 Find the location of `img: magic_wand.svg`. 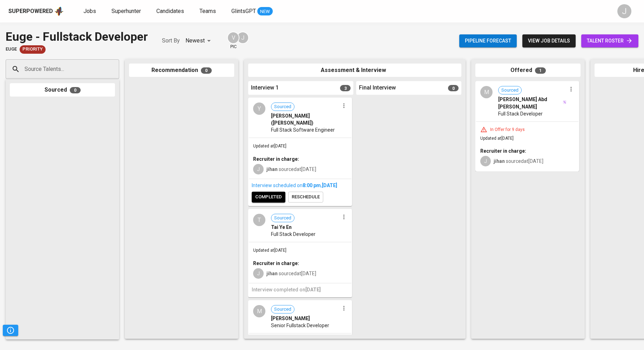

img: magic_wand.svg is located at coordinates (565, 102).